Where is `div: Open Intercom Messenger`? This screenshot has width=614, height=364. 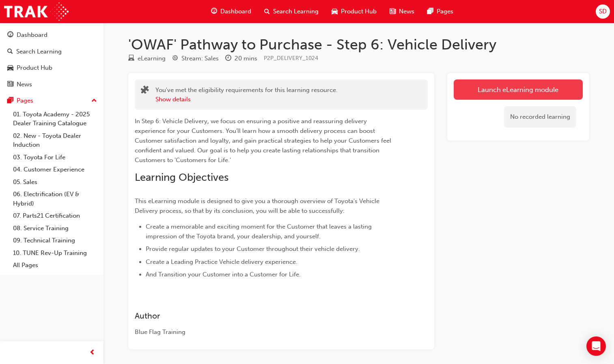
div: Open Intercom Messenger is located at coordinates (596, 346).